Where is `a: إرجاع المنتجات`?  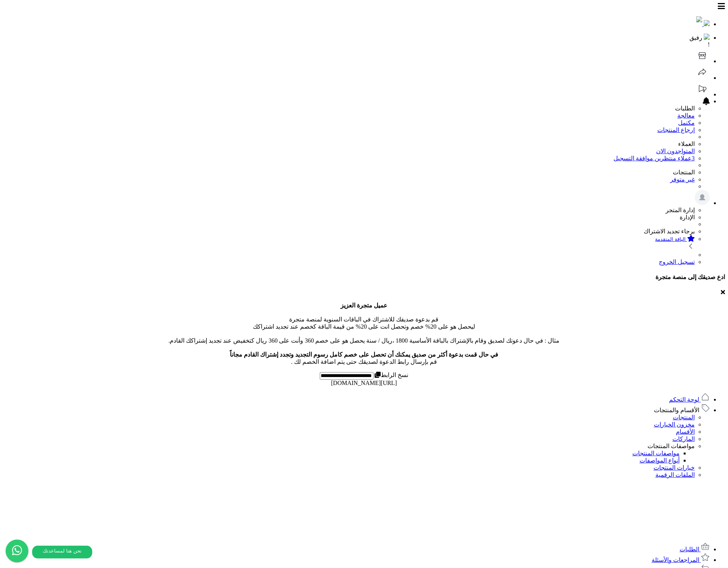 a: إرجاع المنتجات is located at coordinates (676, 129).